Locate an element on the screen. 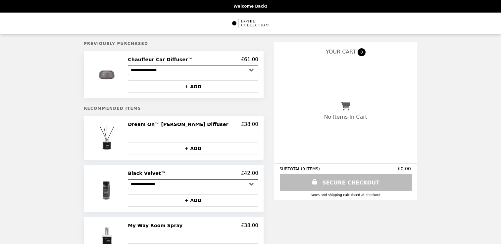 The image size is (501, 244). img: Black Velvet™ is located at coordinates (108, 188).